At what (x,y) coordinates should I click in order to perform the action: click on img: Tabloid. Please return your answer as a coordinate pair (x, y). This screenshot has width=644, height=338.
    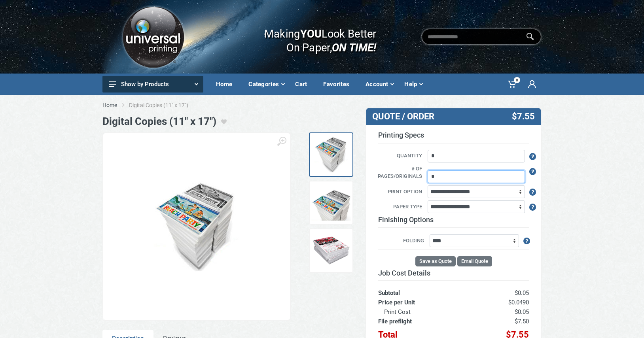
    Looking at the image, I should click on (331, 203).